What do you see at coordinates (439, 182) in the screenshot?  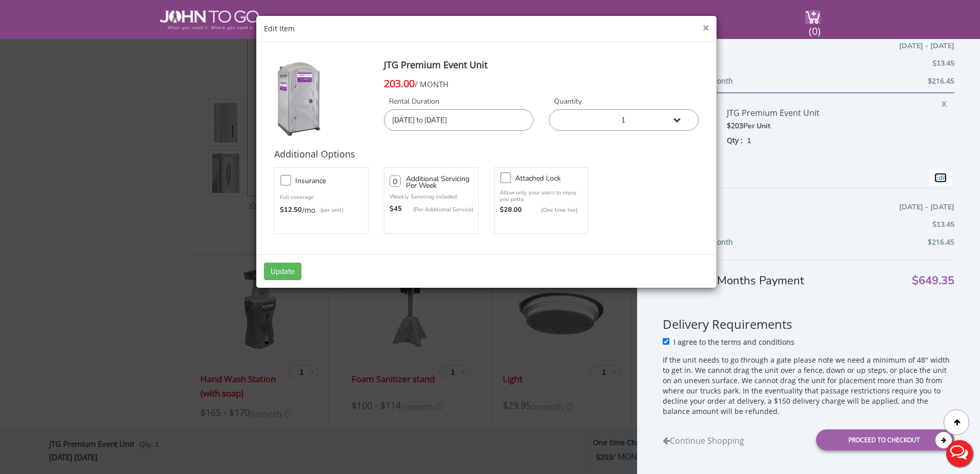 I see `h5: Additional Servicing Per Week` at bounding box center [439, 182].